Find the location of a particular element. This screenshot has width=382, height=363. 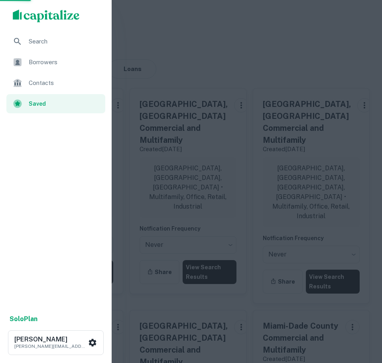

img: capitalize-logo.png is located at coordinates (46, 16).